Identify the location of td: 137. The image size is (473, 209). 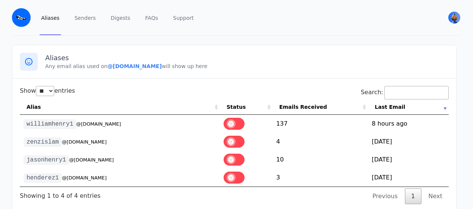
(321, 124).